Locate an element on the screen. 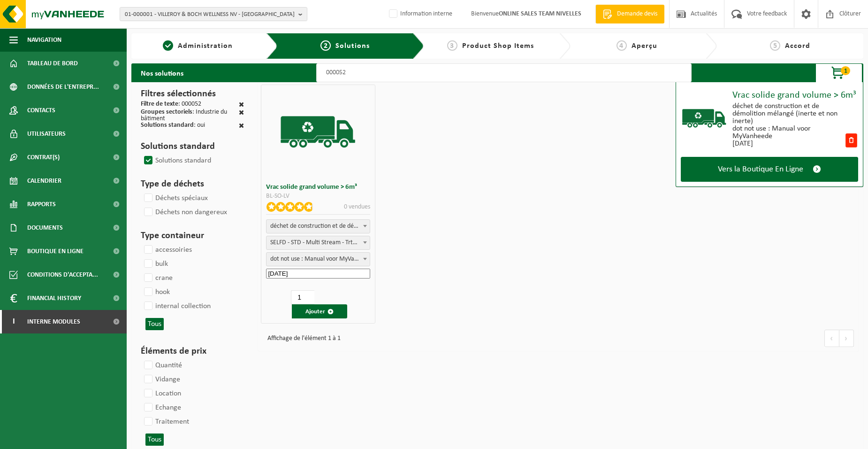 Image resolution: width=868 pixels, height=449 pixels. span: Rapports is located at coordinates (41, 204).